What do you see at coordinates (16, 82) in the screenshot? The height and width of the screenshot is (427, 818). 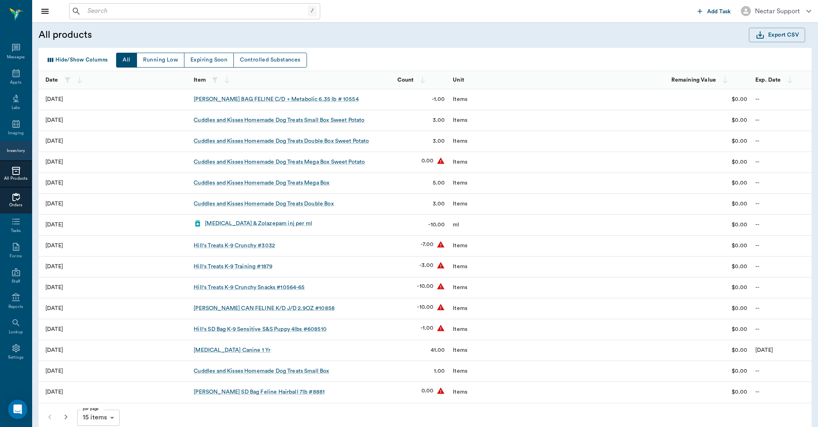 I see `div: Appts` at bounding box center [16, 82].